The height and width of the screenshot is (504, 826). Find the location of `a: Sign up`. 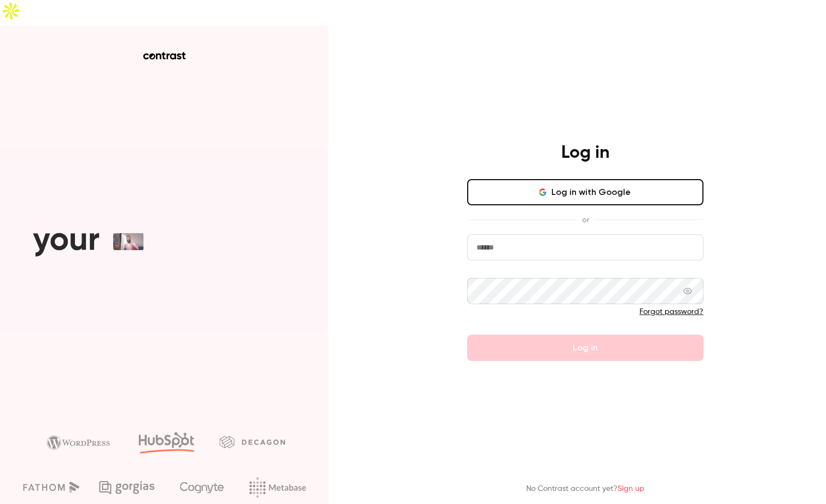

a: Sign up is located at coordinates (631, 489).